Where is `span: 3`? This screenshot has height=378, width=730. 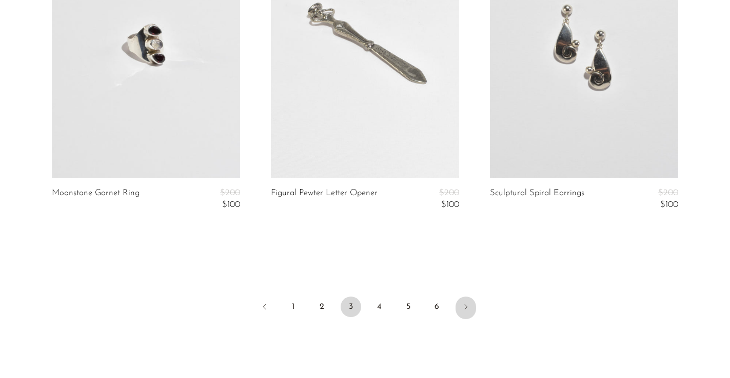 span: 3 is located at coordinates (351, 307).